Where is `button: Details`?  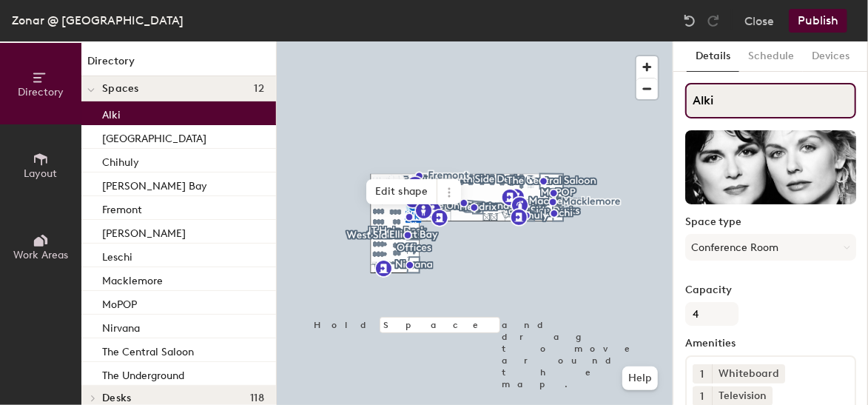 button: Details is located at coordinates (713, 56).